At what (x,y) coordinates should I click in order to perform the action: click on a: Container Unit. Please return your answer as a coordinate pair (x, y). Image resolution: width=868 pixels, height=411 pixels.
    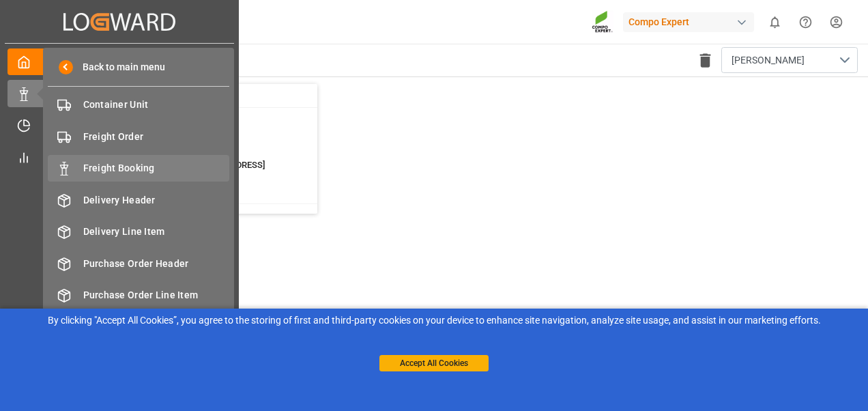
    Looking at the image, I should click on (138, 104).